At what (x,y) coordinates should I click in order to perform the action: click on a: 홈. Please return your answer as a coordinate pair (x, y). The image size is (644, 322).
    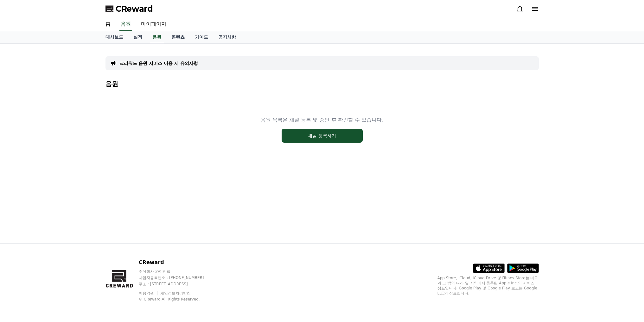
    Looking at the image, I should click on (108, 24).